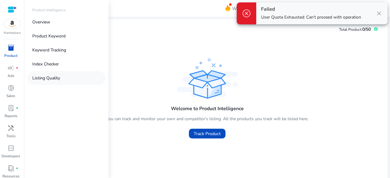 This screenshot has width=390, height=178. Describe the element at coordinates (366, 29) in the screenshot. I see `span: 0/50` at that location.